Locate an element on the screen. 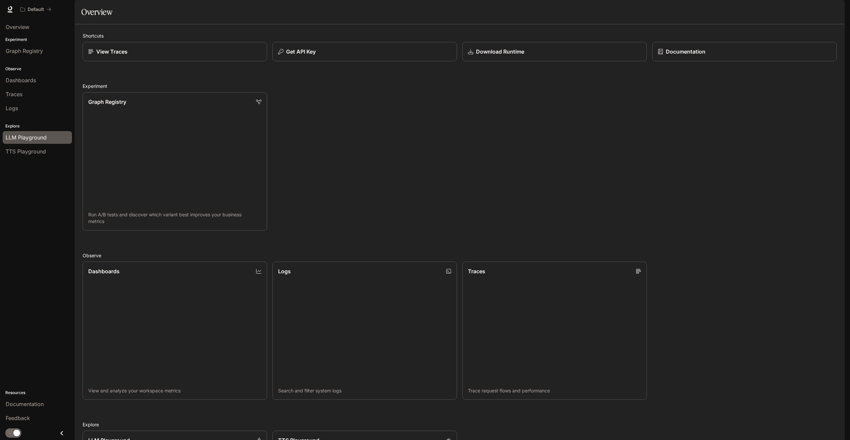 The image size is (850, 440). a: Documentation is located at coordinates (744, 52).